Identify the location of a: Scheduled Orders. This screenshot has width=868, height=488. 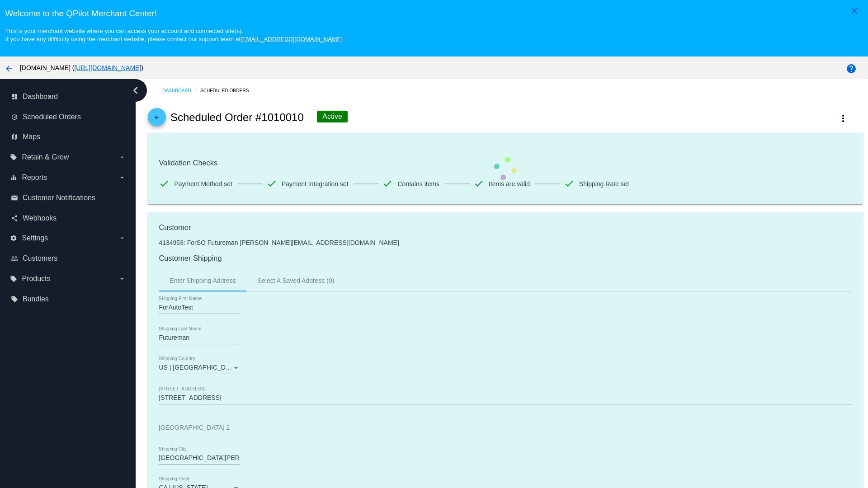
(228, 90).